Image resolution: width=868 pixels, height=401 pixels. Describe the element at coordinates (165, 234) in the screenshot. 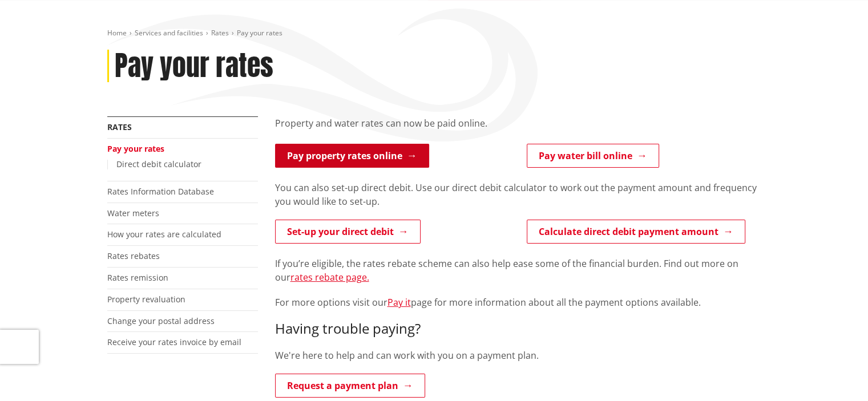

I see `a: How your rates are calculated` at that location.